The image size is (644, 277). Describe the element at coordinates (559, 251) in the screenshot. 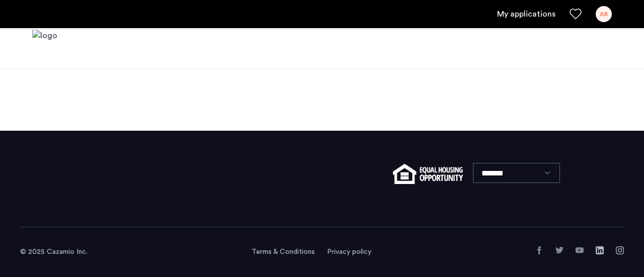

I see `a: Twitter` at that location.